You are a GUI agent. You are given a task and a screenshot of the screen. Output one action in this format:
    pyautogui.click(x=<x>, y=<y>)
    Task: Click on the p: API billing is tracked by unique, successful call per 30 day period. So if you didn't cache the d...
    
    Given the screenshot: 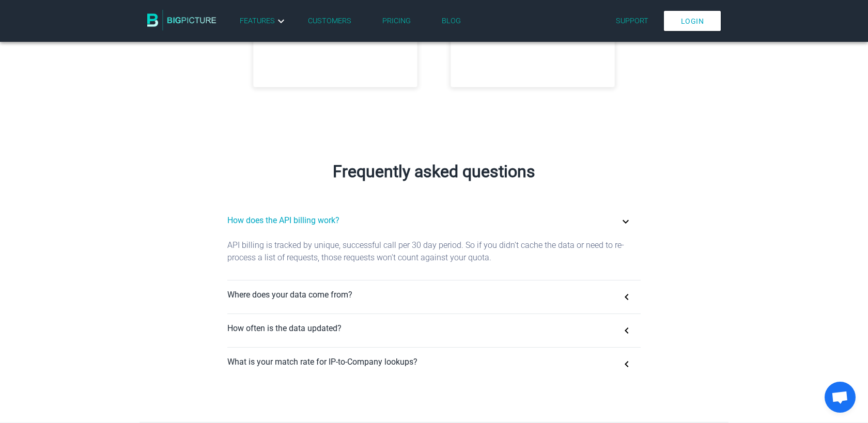 What is the action you would take?
    pyautogui.click(x=434, y=255)
    